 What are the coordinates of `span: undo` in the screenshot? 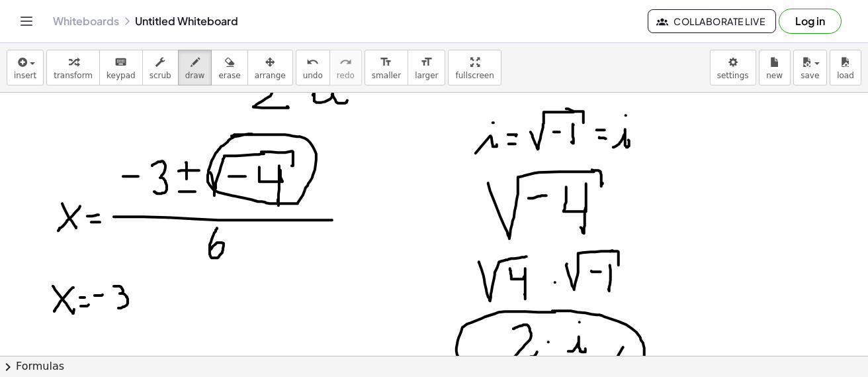 It's located at (313, 75).